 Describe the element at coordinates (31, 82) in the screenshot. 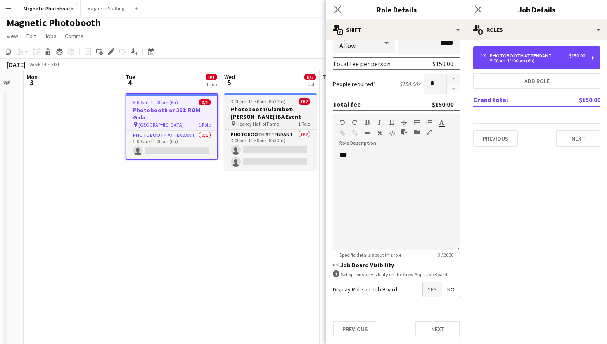

I see `span: 3` at that location.